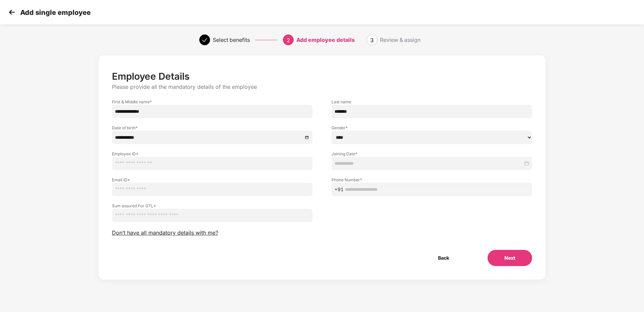 The height and width of the screenshot is (312, 644). I want to click on label: Gender, so click(432, 128).